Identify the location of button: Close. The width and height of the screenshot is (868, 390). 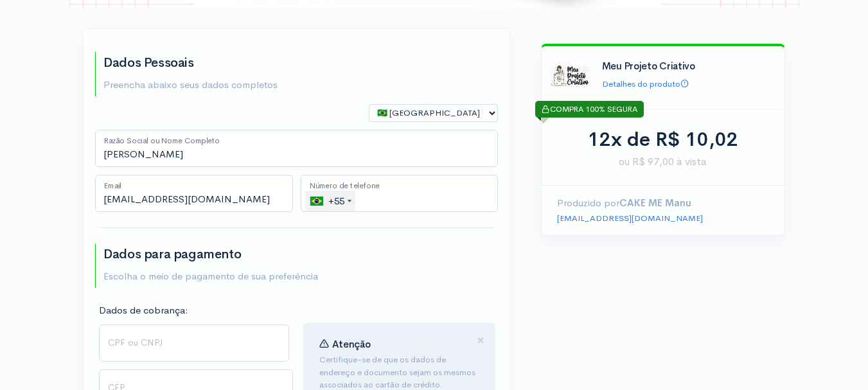
(480, 340).